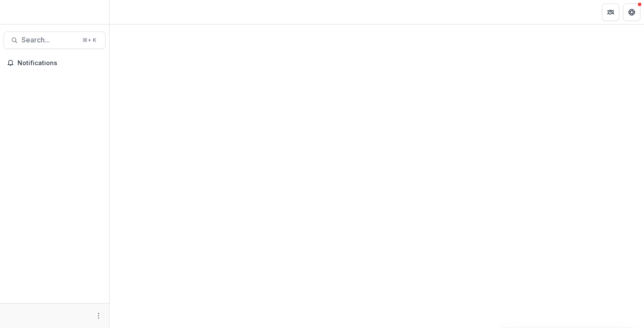 This screenshot has width=644, height=328. Describe the element at coordinates (632, 12) in the screenshot. I see `button: Get Help` at that location.